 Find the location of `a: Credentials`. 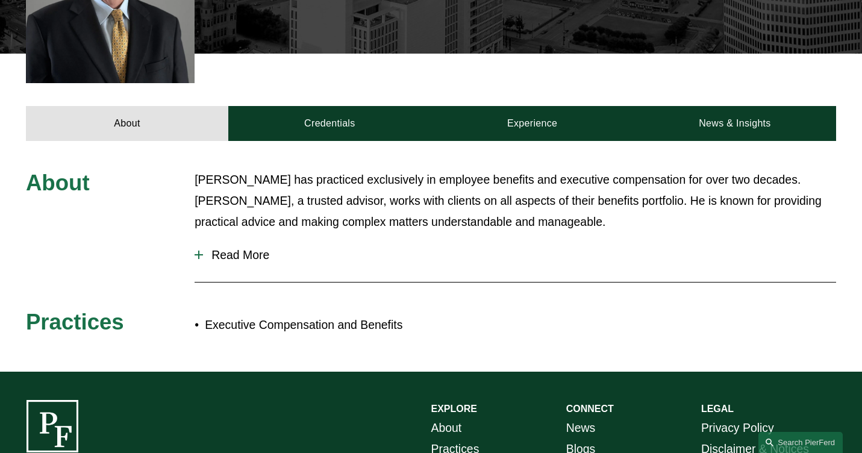

a: Credentials is located at coordinates (330, 124).